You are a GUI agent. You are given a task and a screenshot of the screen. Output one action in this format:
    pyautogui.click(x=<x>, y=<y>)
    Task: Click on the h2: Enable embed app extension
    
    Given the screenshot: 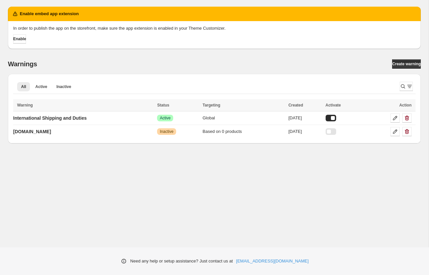 What is the action you would take?
    pyautogui.click(x=49, y=14)
    